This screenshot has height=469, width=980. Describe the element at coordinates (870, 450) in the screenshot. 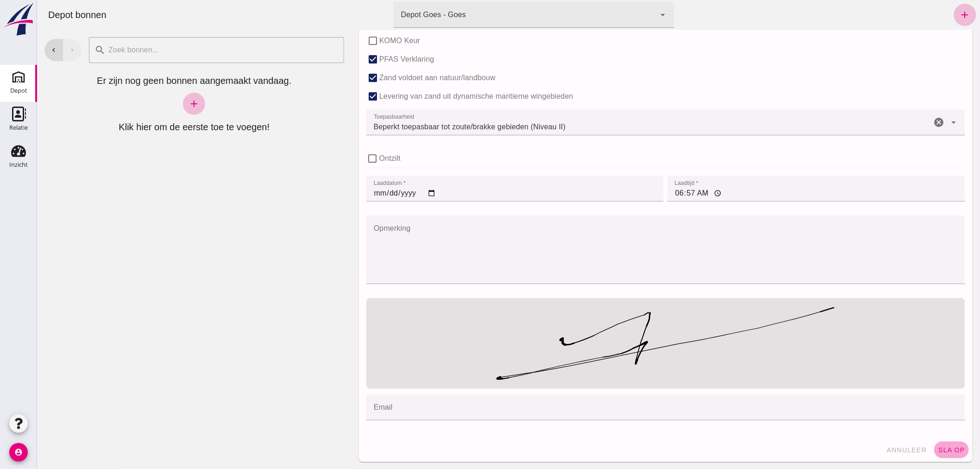

I see `span: annuleer` at that location.